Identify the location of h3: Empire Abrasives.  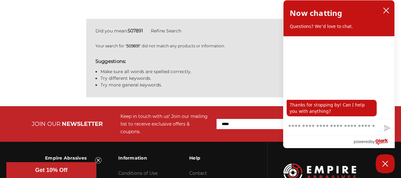
(66, 158).